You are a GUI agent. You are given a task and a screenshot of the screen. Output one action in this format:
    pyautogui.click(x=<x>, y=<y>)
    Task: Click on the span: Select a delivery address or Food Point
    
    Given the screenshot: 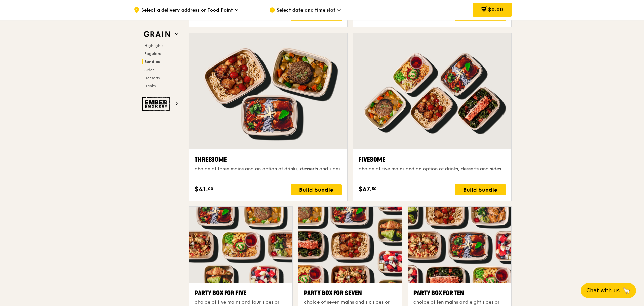 What is the action you would take?
    pyautogui.click(x=187, y=11)
    